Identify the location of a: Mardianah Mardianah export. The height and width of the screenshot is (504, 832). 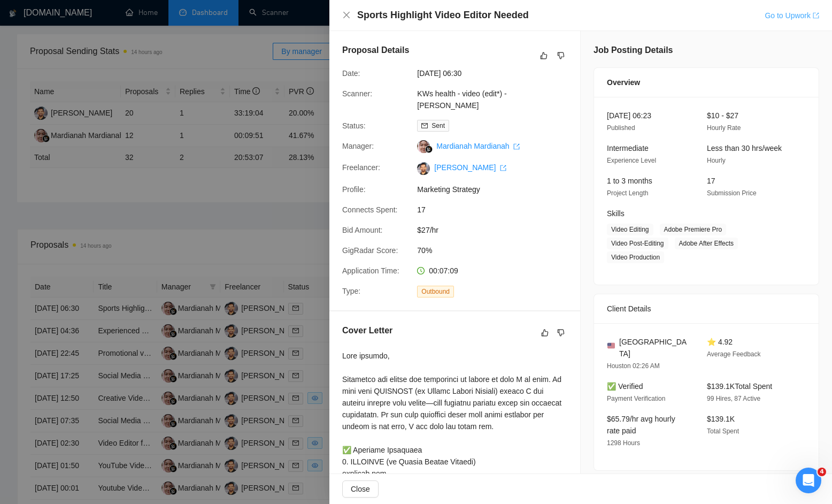
(478, 146).